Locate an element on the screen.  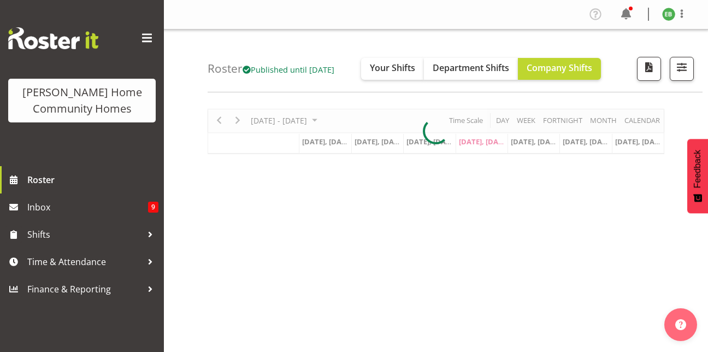
span: Time & Attendance is located at coordinates (85, 262).